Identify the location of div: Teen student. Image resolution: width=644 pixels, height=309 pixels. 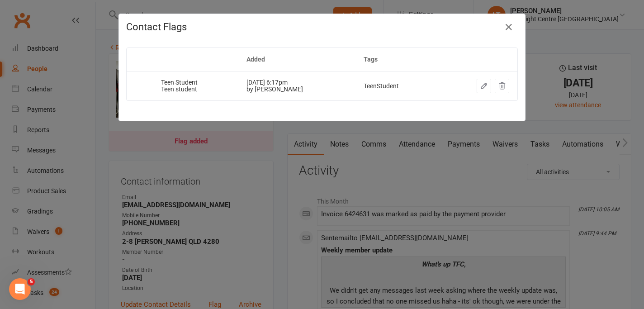
(195, 89).